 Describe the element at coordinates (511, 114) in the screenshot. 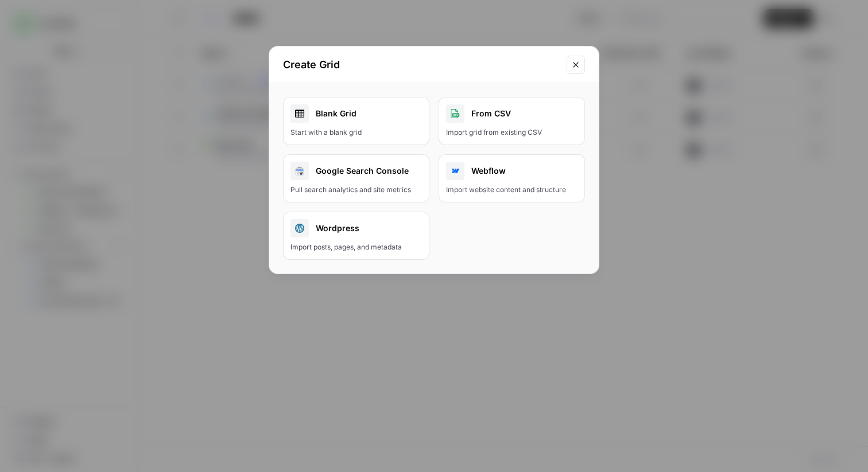

I see `div: From CSV` at that location.